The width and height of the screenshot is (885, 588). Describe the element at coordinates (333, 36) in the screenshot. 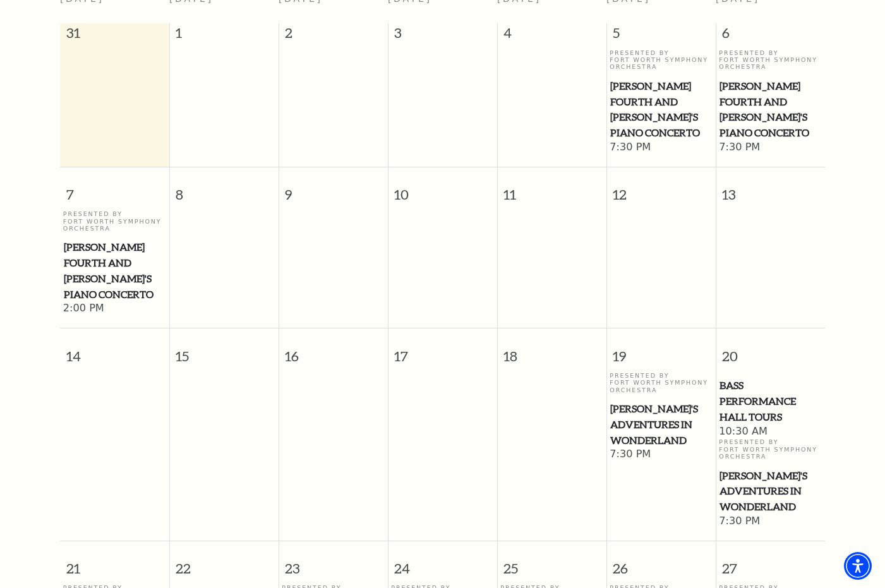

I see `span: 2` at that location.